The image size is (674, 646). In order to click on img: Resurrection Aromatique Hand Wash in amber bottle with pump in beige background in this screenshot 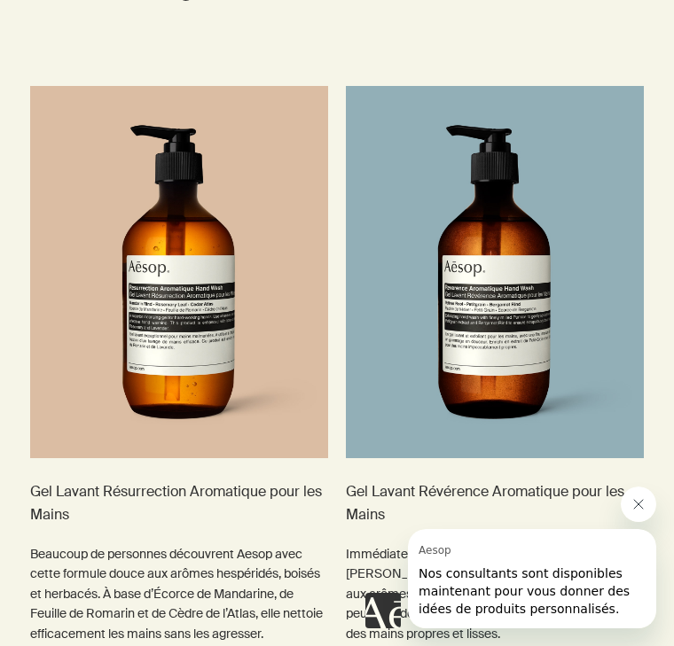, I will do `click(179, 272)`.